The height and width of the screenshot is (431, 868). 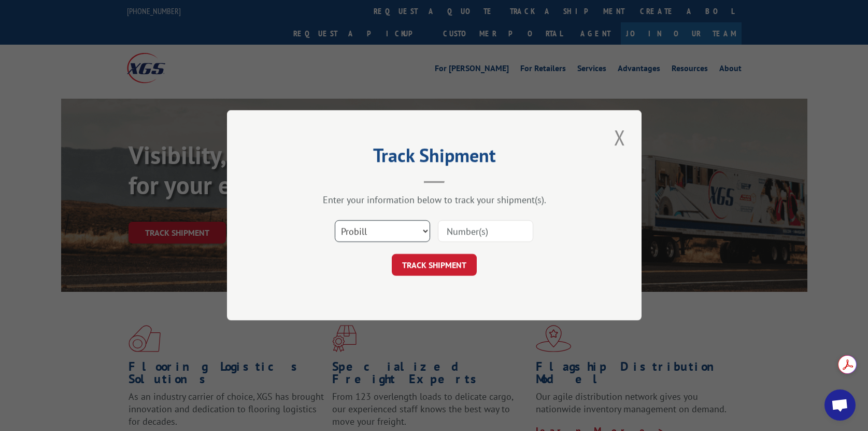 I want to click on button: TRACK SHIPMENT, so click(x=434, y=265).